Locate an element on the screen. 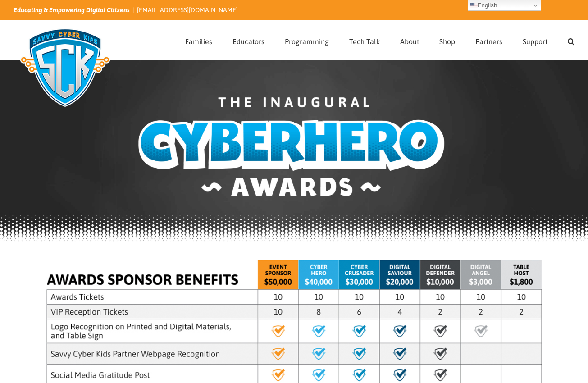  span: Partners is located at coordinates (489, 42).